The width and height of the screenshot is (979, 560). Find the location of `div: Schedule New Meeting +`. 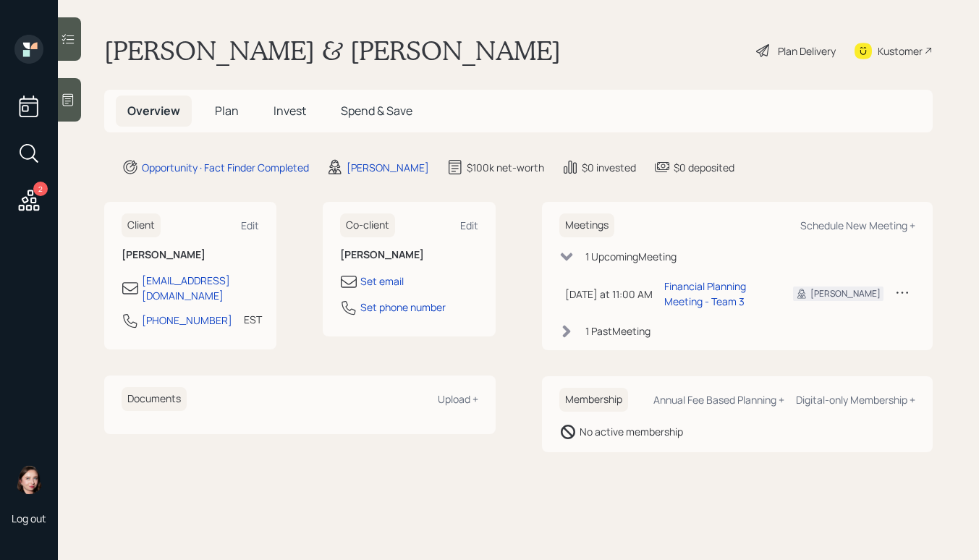

div: Schedule New Meeting + is located at coordinates (857, 225).